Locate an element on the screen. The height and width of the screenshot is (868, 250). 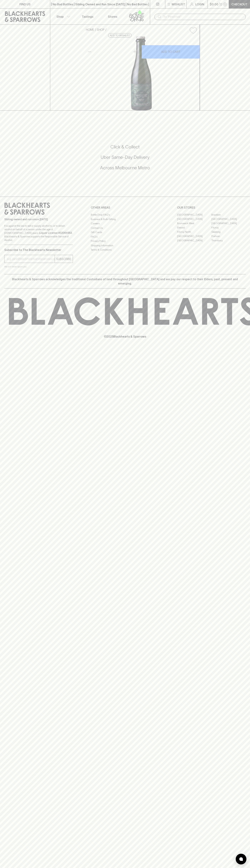
a: FAQ's is located at coordinates (125, 237).